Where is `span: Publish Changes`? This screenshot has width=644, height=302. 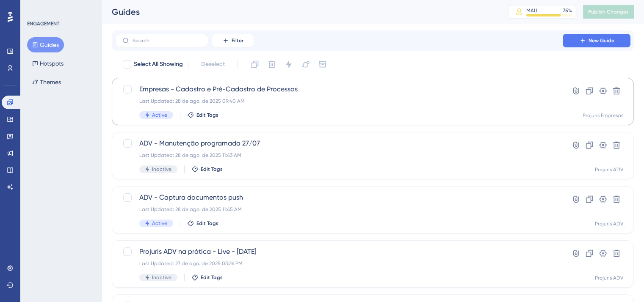 span: Publish Changes is located at coordinates (608, 12).